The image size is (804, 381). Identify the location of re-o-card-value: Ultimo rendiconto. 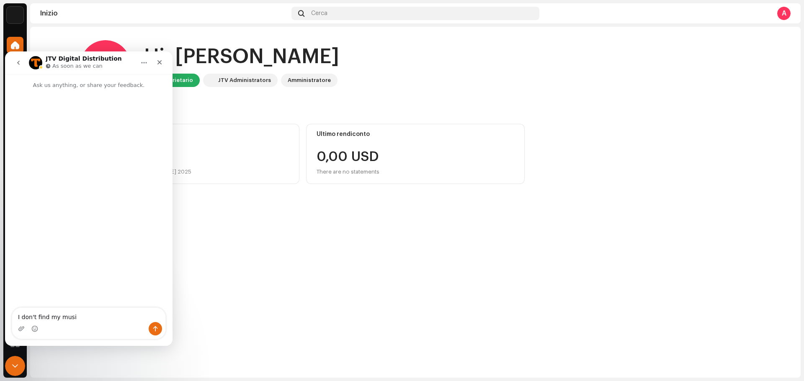
(415, 154).